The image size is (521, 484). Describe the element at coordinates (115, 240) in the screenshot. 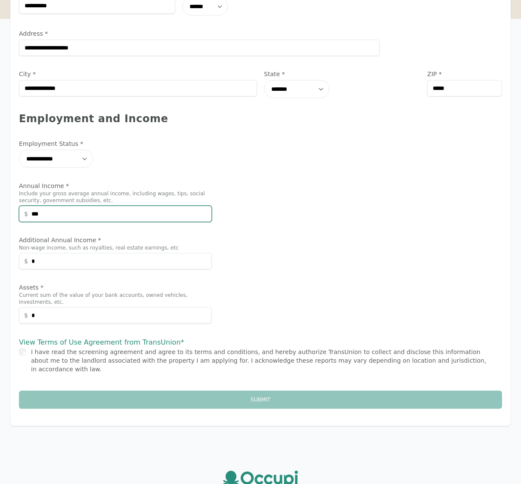

I see `label: Additional Annual Income *` at that location.